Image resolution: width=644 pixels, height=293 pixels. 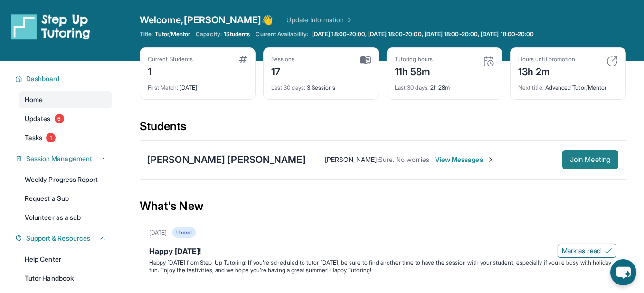 I want to click on button: chat-button, so click(x=623, y=272).